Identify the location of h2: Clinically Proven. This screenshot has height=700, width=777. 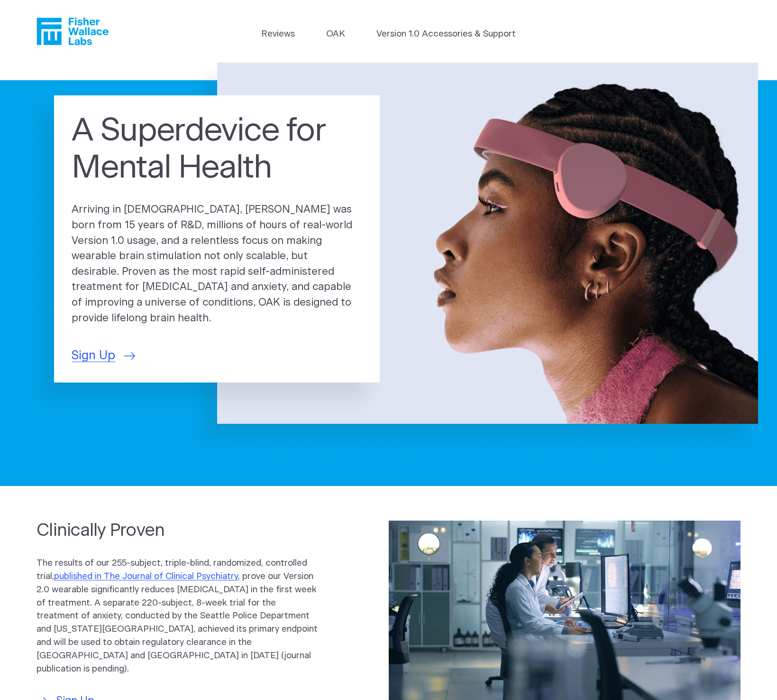
(178, 530).